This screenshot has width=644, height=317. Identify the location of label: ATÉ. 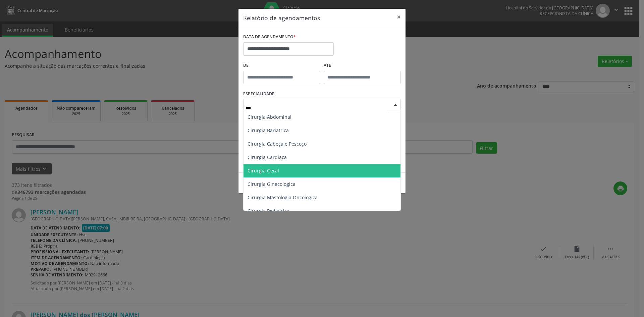
(362, 65).